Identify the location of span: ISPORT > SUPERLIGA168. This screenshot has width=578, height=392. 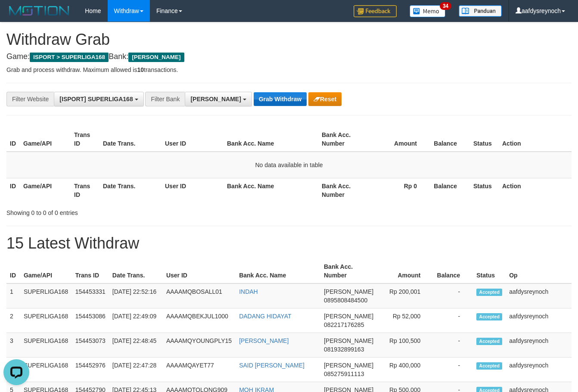
(69, 57).